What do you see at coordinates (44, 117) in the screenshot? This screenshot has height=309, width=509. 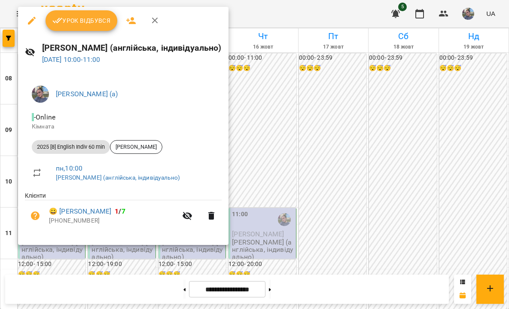 I see `span: - Online` at bounding box center [44, 117].